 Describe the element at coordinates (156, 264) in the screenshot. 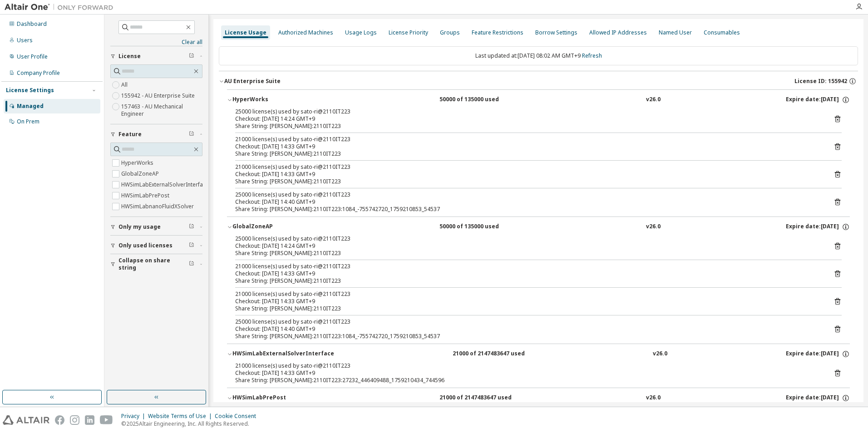

I see `button: Collapse on share string` at that location.